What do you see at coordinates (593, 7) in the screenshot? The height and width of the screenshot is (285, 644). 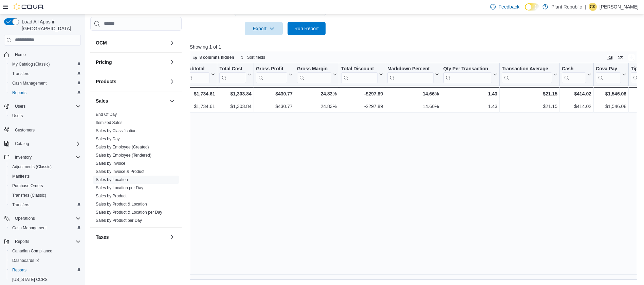 I see `div: Chilufya Kangwa` at bounding box center [593, 7].